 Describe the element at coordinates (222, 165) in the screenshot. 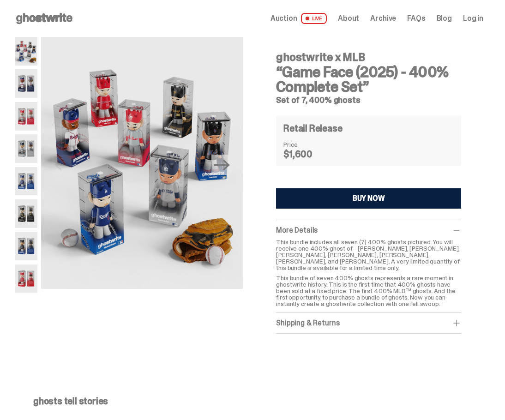

I see `button: Next` at that location.